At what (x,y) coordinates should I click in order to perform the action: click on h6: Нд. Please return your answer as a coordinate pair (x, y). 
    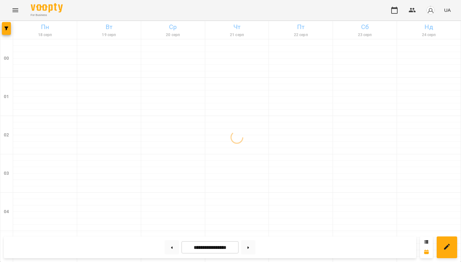
    Looking at the image, I should click on (428, 27).